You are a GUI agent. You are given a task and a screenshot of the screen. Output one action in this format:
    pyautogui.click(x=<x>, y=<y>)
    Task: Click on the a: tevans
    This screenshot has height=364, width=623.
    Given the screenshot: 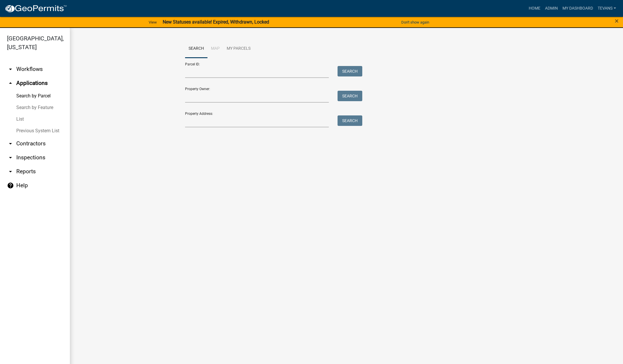 What is the action you would take?
    pyautogui.click(x=607, y=8)
    